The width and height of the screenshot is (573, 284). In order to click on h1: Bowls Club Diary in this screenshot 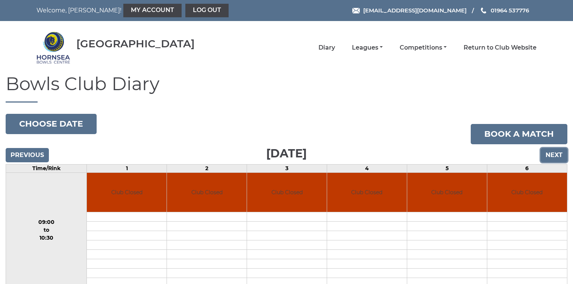, I will do `click(287, 88)`.